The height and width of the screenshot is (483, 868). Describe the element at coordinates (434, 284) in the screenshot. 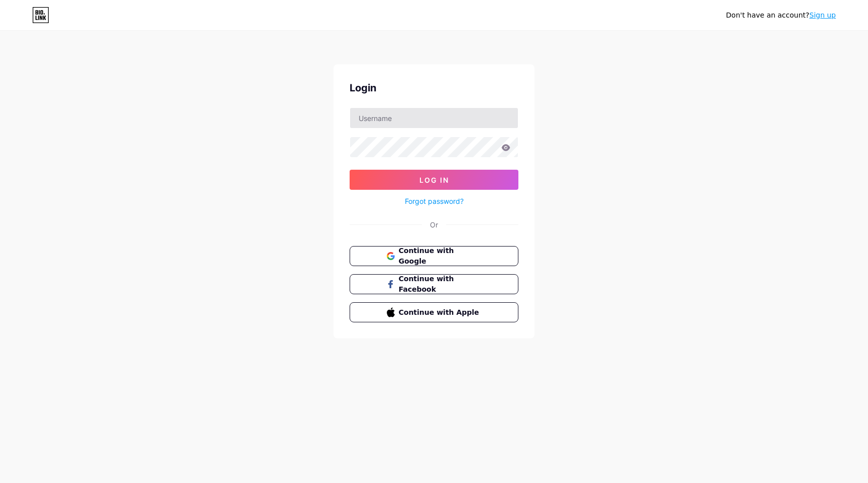

I see `a: Continue with Facebook` at that location.